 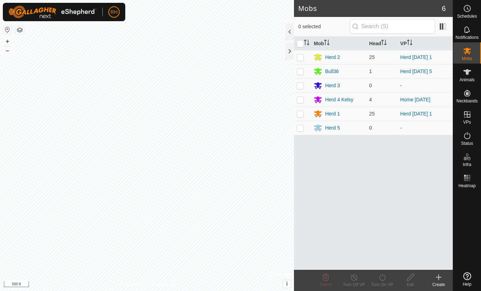 What do you see at coordinates (332, 85) in the screenshot?
I see `div: Herd 3` at bounding box center [332, 85].